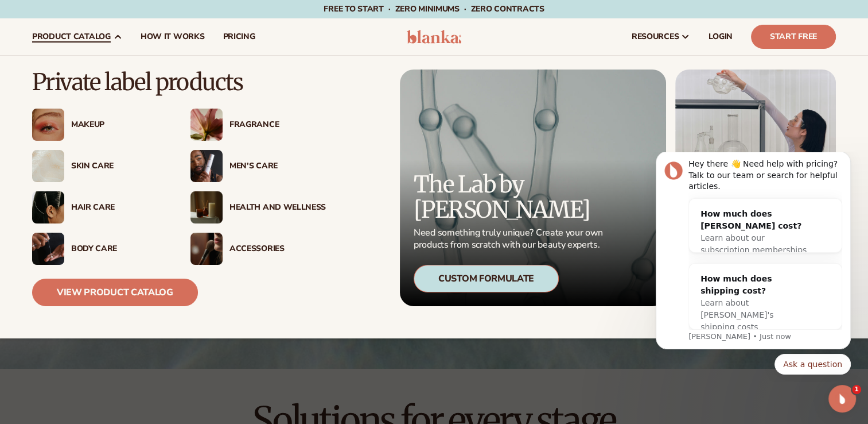  What do you see at coordinates (77, 37) in the screenshot?
I see `a: product catalog` at bounding box center [77, 37].